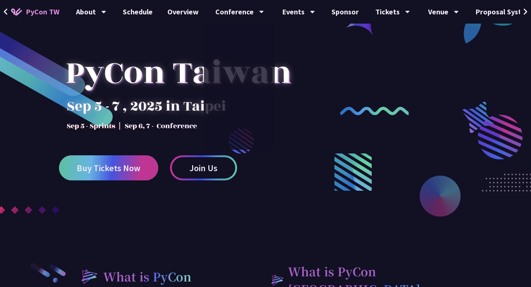 The height and width of the screenshot is (287, 531). What do you see at coordinates (35, 12) in the screenshot?
I see `a: PyCon TW` at bounding box center [35, 12].